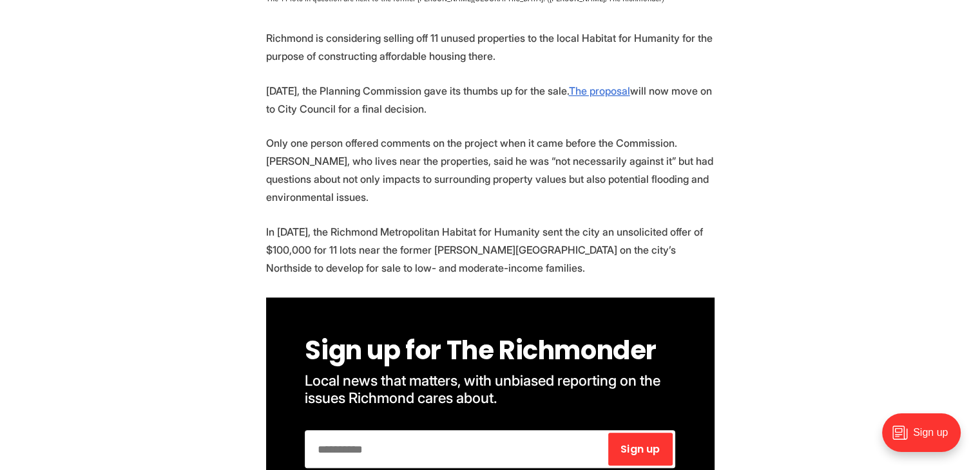 This screenshot has height=470, width=980. Describe the element at coordinates (599, 91) in the screenshot. I see `u: The proposal` at that location.